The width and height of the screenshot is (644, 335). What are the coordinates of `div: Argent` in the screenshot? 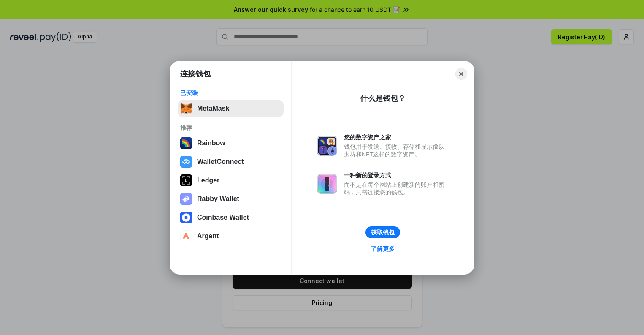 It's located at (208, 236).